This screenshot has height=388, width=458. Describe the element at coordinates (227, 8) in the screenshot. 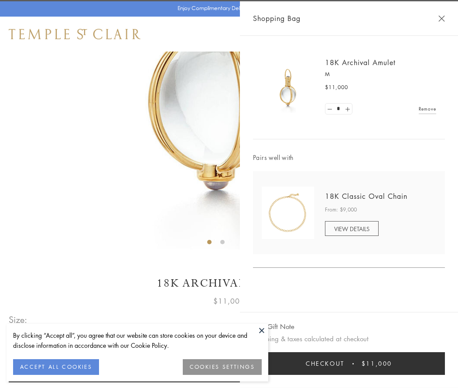

I see `p: Enjoy Complimentary Delivery & Returns` at that location.